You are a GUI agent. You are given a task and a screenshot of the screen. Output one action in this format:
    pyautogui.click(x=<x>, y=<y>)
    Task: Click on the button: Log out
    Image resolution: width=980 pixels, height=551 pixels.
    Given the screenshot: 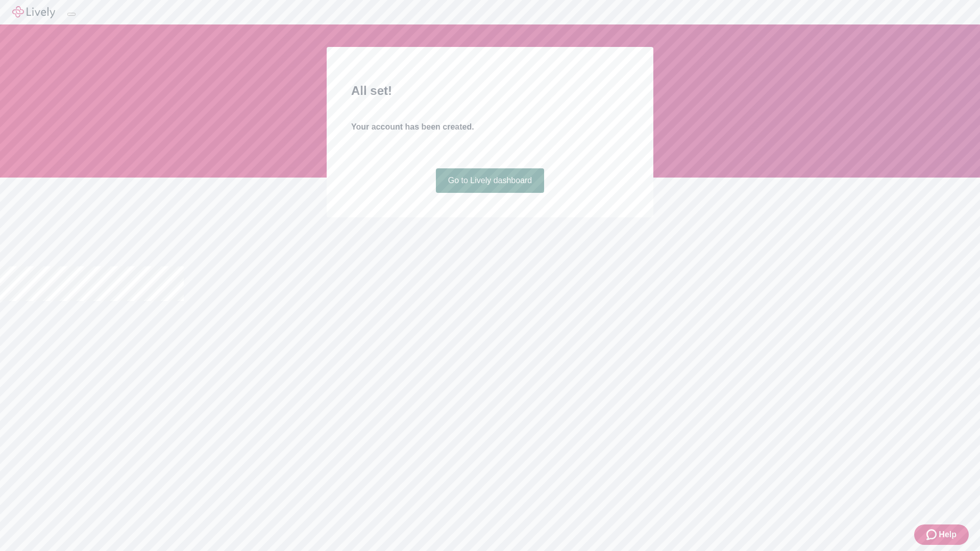 What is the action you would take?
    pyautogui.click(x=72, y=14)
    